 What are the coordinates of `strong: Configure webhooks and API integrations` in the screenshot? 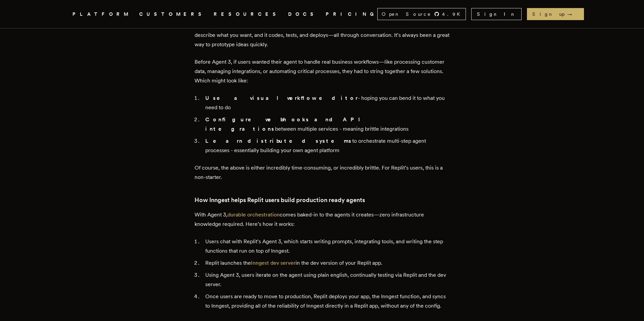 It's located at (285, 124).